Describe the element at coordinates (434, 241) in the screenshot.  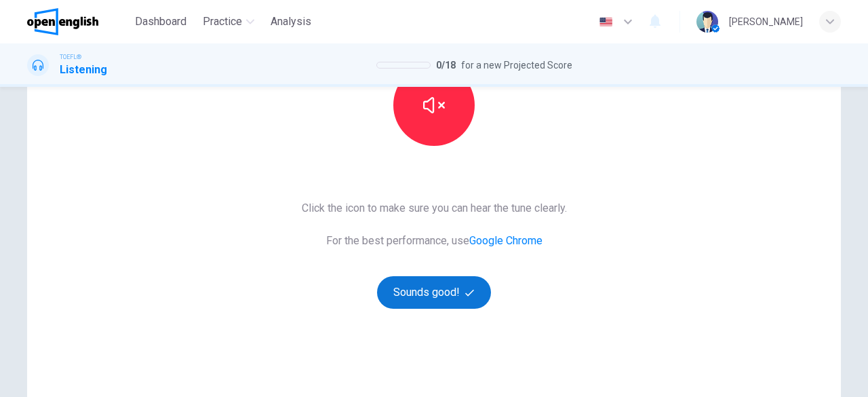
I see `span: For the best performance, use` at that location.